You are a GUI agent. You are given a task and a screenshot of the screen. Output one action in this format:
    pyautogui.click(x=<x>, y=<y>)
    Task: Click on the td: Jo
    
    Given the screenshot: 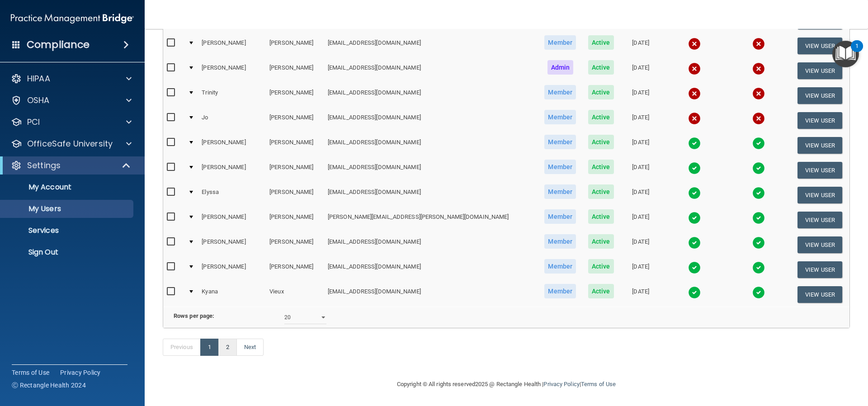 What is the action you would take?
    pyautogui.click(x=232, y=121)
    